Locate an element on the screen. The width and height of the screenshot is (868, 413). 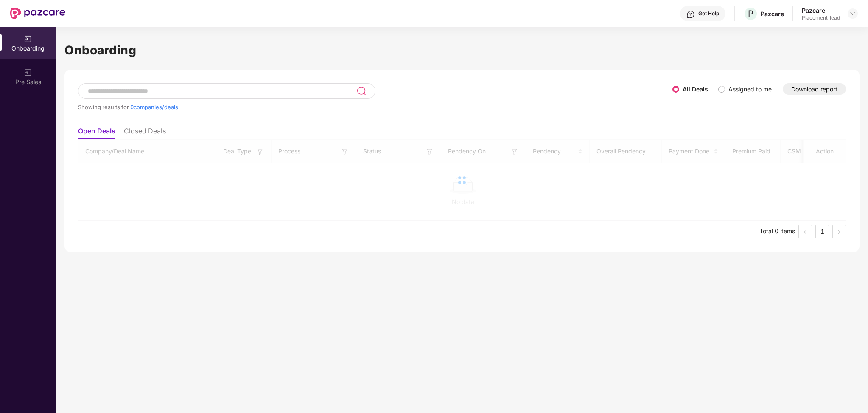
h1: Onboarding is located at coordinates (462, 50).